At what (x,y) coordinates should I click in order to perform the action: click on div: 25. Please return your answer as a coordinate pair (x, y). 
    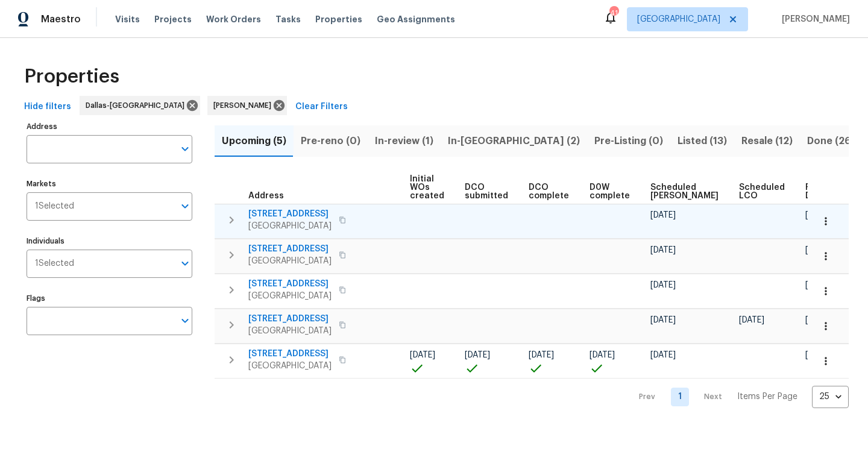
    Looking at the image, I should click on (830, 397).